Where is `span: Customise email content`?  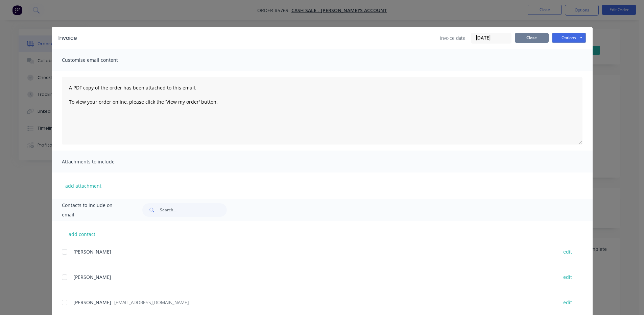 span: Customise email content is located at coordinates (99, 60).